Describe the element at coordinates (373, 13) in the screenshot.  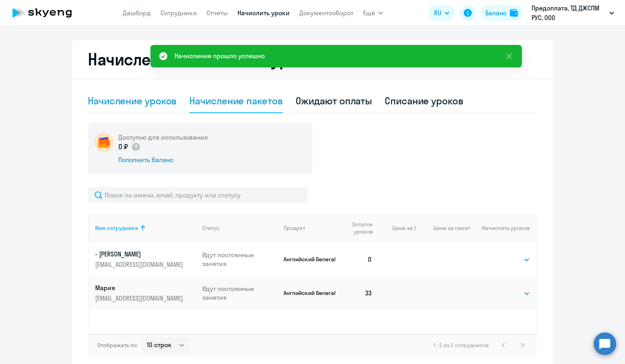
I see `button: Ещё` at that location.